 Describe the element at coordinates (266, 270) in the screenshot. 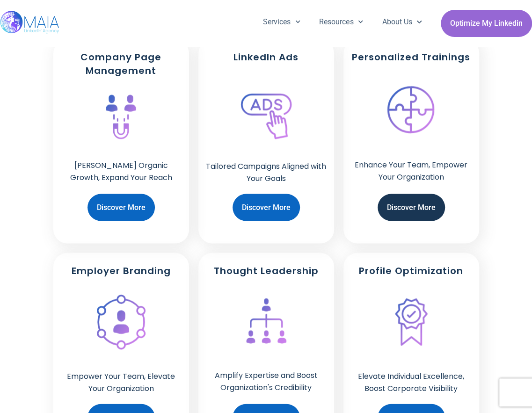

I see `h2: Thought Leadership` at that location.